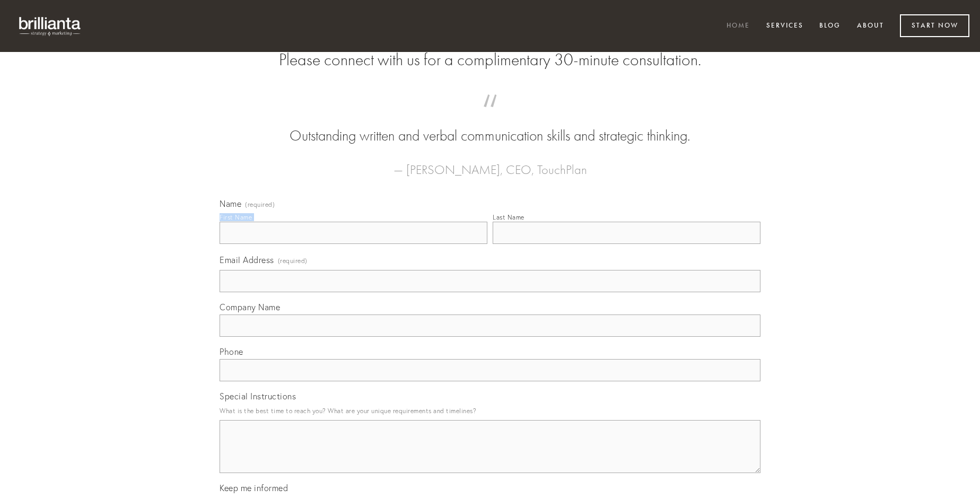 The height and width of the screenshot is (498, 980). Describe the element at coordinates (870, 26) in the screenshot. I see `a: About` at that location.